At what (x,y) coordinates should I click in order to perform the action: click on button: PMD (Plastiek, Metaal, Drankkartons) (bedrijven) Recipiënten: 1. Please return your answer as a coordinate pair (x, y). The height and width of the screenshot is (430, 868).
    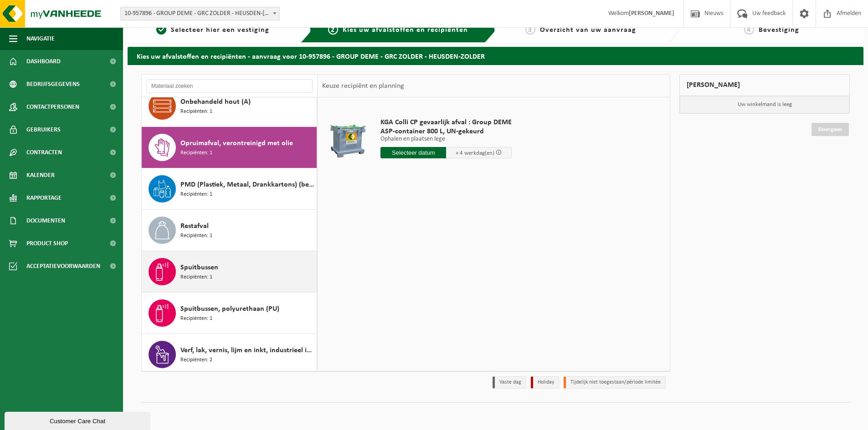
    Looking at the image, I should click on (230, 189).